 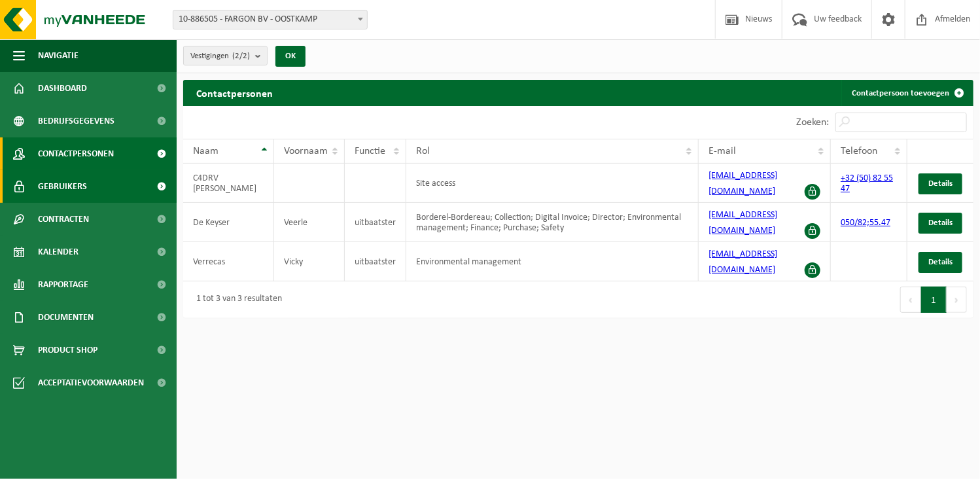 What do you see at coordinates (310, 262) in the screenshot?
I see `td: Vicky` at bounding box center [310, 262].